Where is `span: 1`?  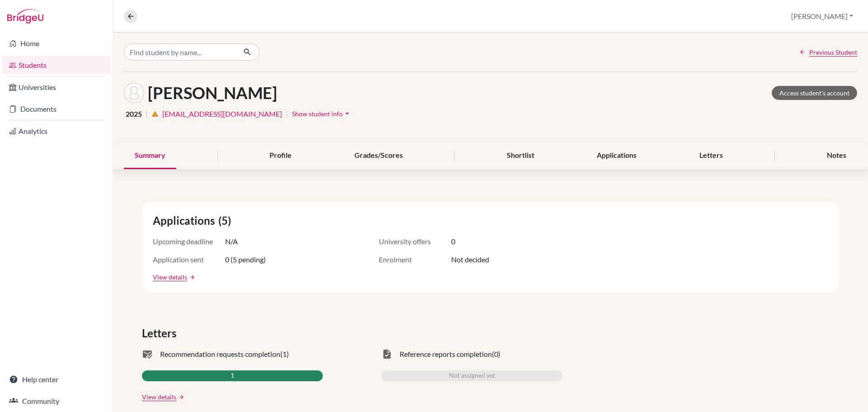
span: 1 is located at coordinates (232, 375).